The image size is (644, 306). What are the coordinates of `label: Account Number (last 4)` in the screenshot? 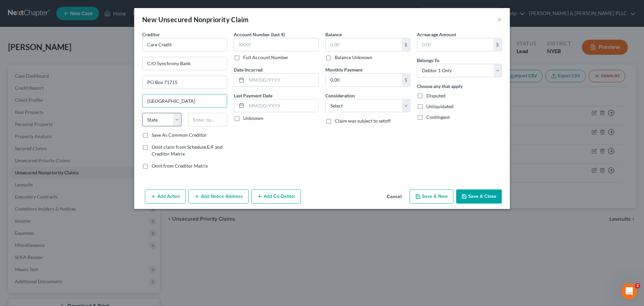 It's located at (259, 34).